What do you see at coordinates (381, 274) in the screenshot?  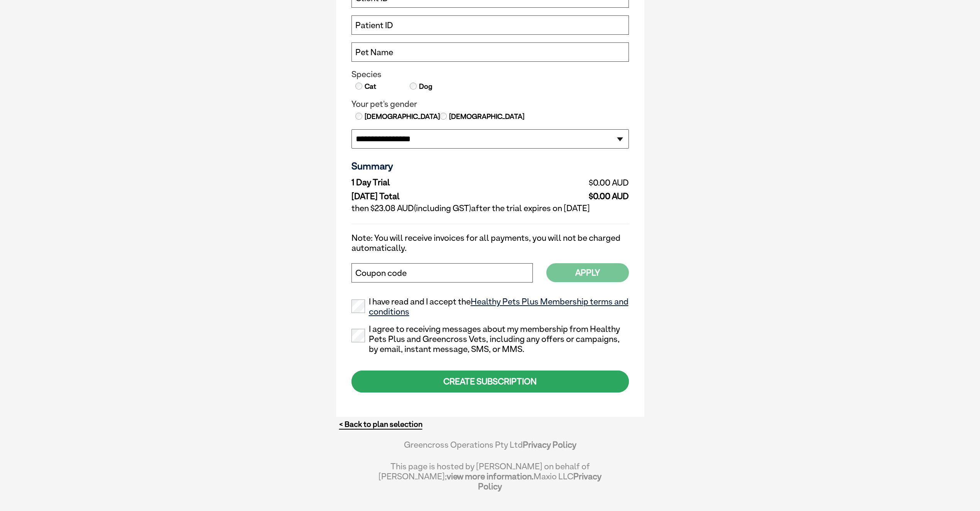 I see `label: Coupon code` at bounding box center [381, 274].